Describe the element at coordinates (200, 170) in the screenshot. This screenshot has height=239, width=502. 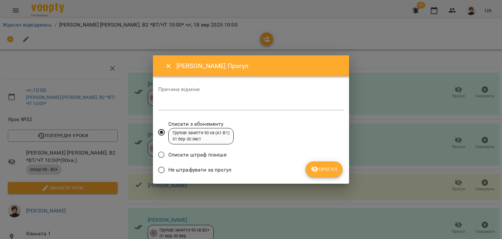
I see `span: Не штрафувати за прогул` at that location.